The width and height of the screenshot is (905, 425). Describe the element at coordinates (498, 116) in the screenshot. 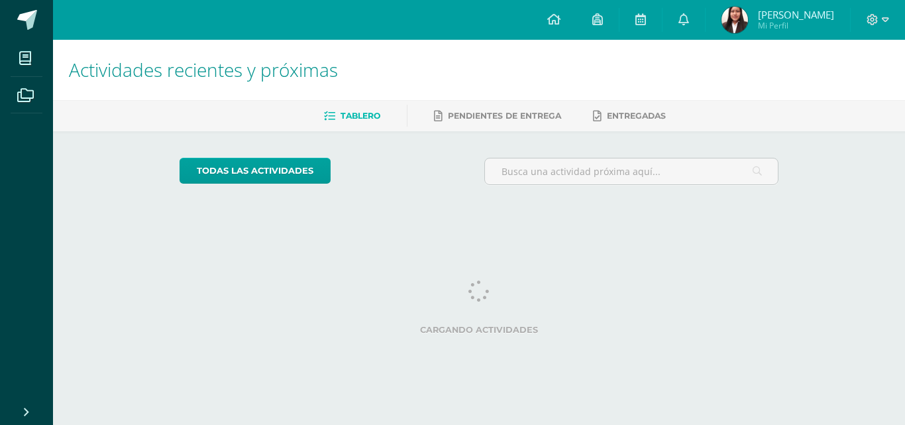

I see `a: Pendientes de entrega` at that location.